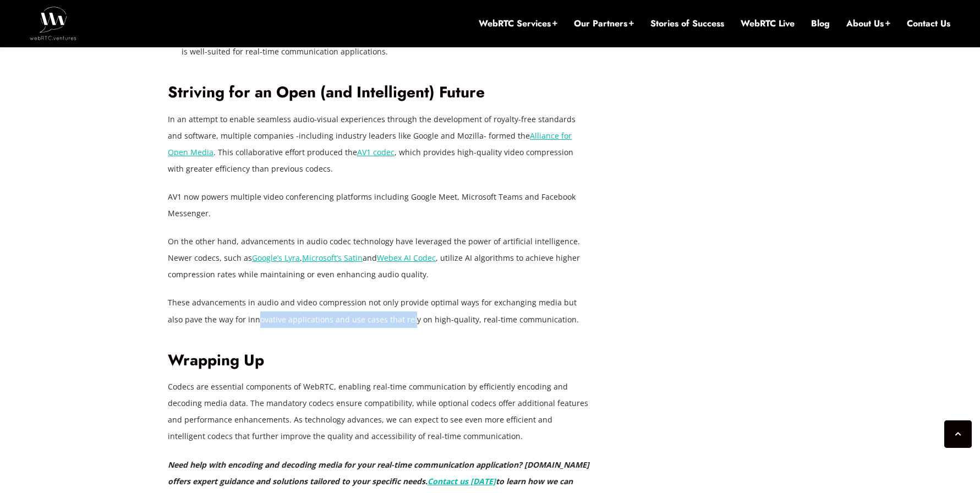  What do you see at coordinates (380, 360) in the screenshot?
I see `h2: Wrapping Up` at bounding box center [380, 360].